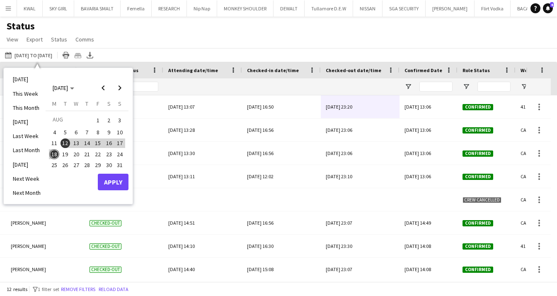  Describe the element at coordinates (120, 88) in the screenshot. I see `button: Next month` at that location.